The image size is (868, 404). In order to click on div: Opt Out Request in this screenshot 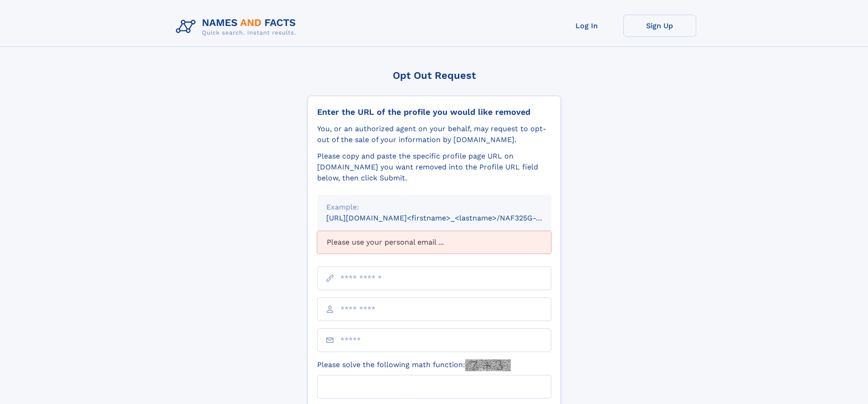, I will do `click(434, 75)`.